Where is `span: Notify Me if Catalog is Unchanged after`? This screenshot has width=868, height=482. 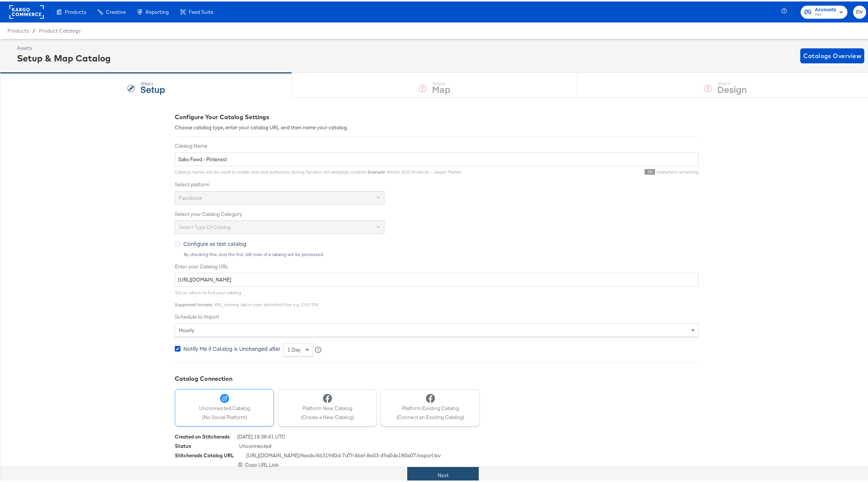 span: Notify Me if Catalog is Unchanged after is located at coordinates (231, 347).